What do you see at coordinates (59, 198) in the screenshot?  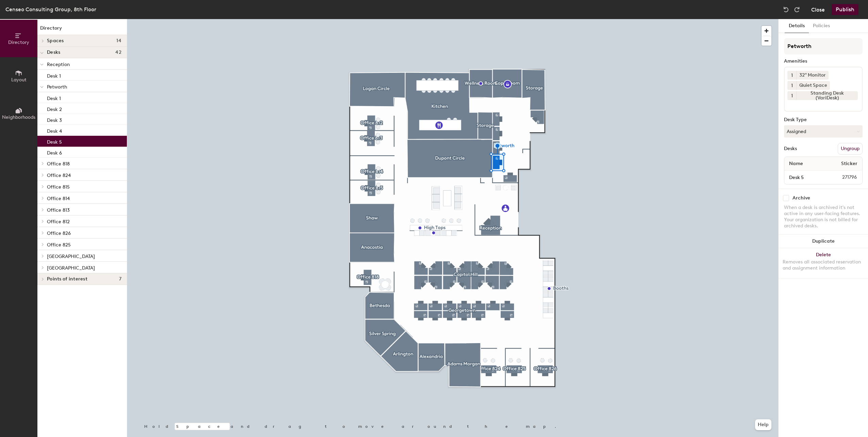 I see `span: Office 814` at bounding box center [59, 198].